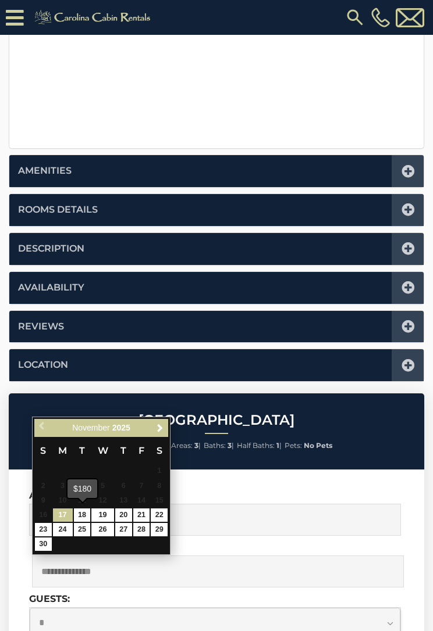  What do you see at coordinates (141, 501) in the screenshot?
I see `span: 14` at bounding box center [141, 501].